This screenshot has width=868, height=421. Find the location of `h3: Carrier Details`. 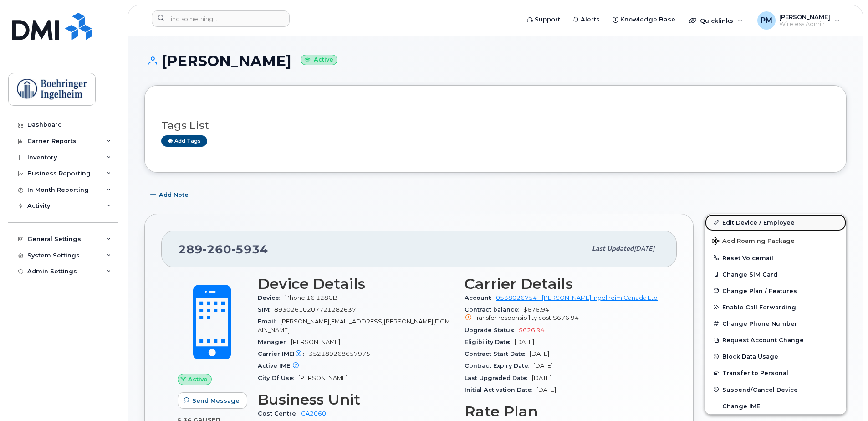

h3: Carrier Details is located at coordinates (563, 284).